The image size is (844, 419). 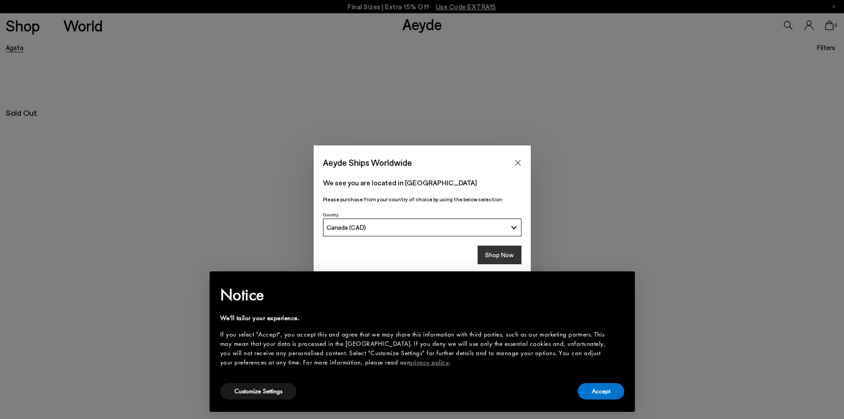 I want to click on a: privacy policy, so click(x=429, y=362).